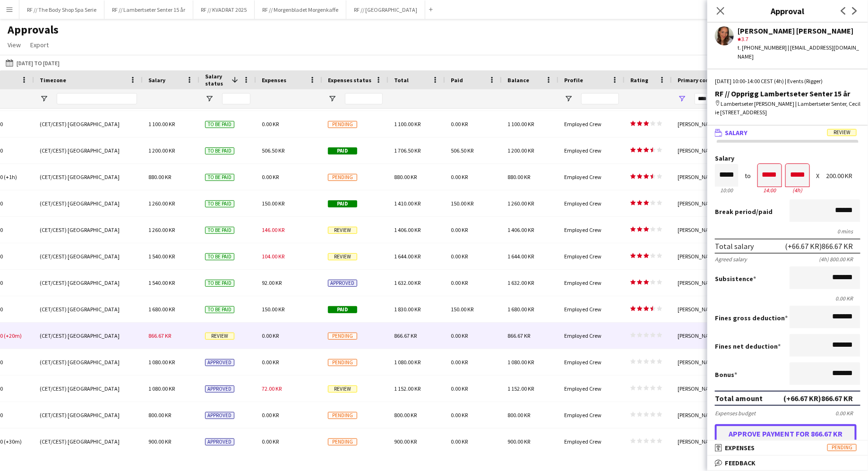 This screenshot has height=471, width=868. Describe the element at coordinates (819, 246) in the screenshot. I see `div: (+66.67 KR) 866.67 KR` at that location.